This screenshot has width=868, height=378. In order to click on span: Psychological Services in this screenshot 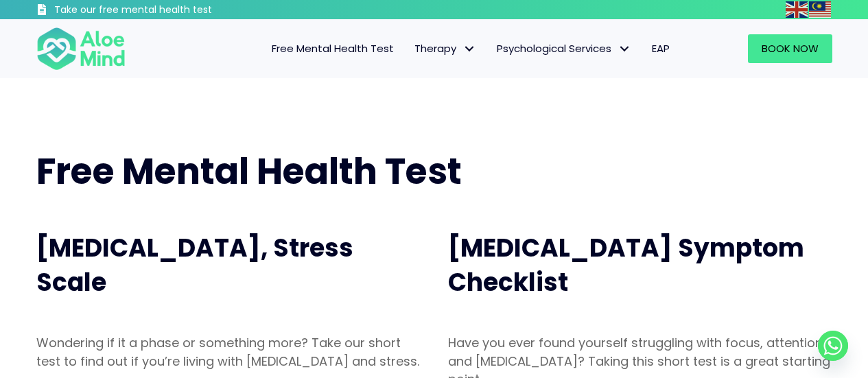, I will do `click(564, 48)`.